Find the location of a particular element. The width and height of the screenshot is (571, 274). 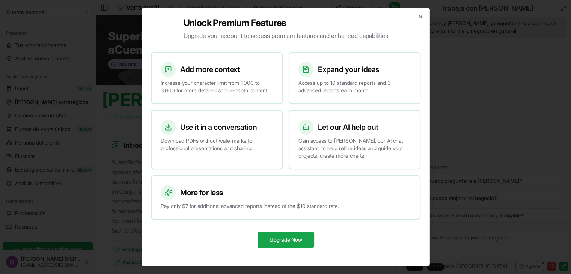

p: Download PDFs without watermarks for professional presentations and sharing. is located at coordinates (217, 145).